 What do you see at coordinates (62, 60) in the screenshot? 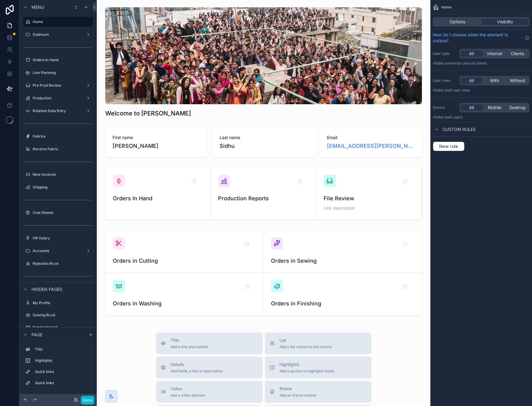
I see `label: Orders In Hand` at bounding box center [62, 60].